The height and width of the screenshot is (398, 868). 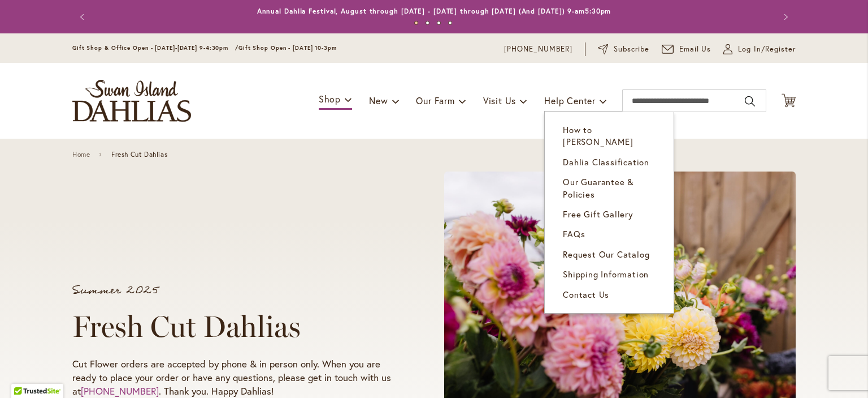 I want to click on span: Our Farm, so click(x=435, y=100).